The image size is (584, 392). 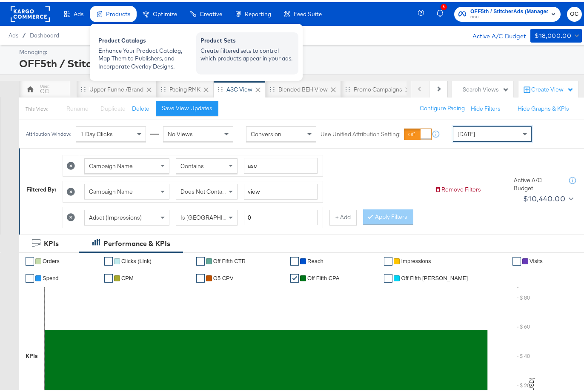 What do you see at coordinates (77, 107) in the screenshot?
I see `span: Rename` at bounding box center [77, 107].